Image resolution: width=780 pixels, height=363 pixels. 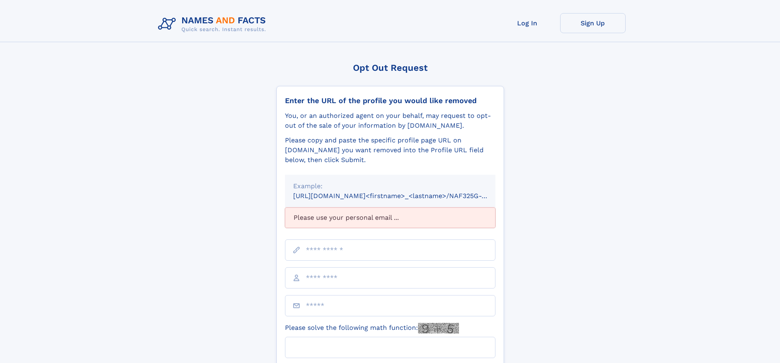 What do you see at coordinates (390, 186) in the screenshot?
I see `div: Example:` at bounding box center [390, 186].